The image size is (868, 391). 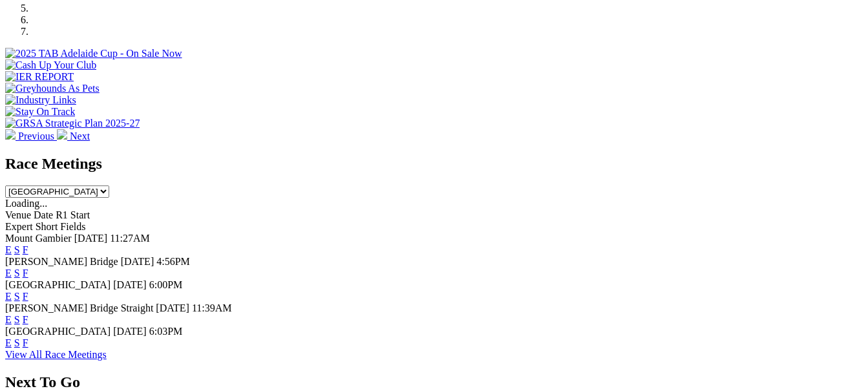 I want to click on h2: Next To Go, so click(x=434, y=382).